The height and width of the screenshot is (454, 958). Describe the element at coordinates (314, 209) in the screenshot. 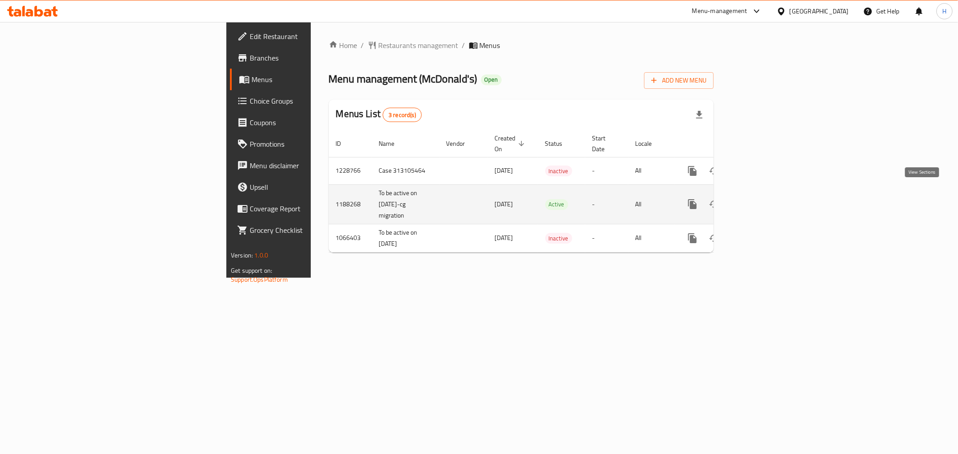

I see `span: Coverage Report` at that location.